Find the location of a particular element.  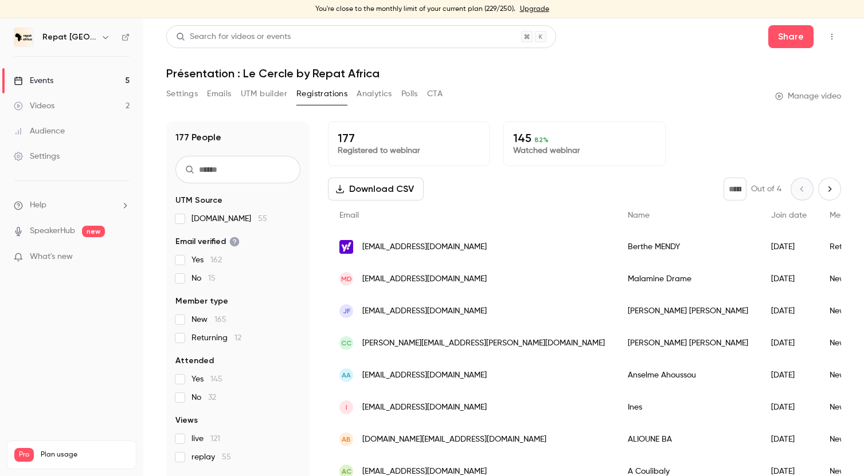

a: Upgrade is located at coordinates (534, 9).